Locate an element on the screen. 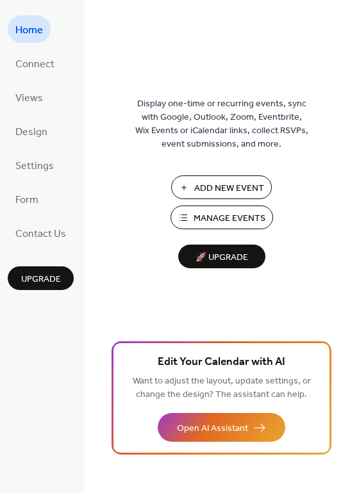 This screenshot has height=493, width=359. a: Settings is located at coordinates (35, 165).